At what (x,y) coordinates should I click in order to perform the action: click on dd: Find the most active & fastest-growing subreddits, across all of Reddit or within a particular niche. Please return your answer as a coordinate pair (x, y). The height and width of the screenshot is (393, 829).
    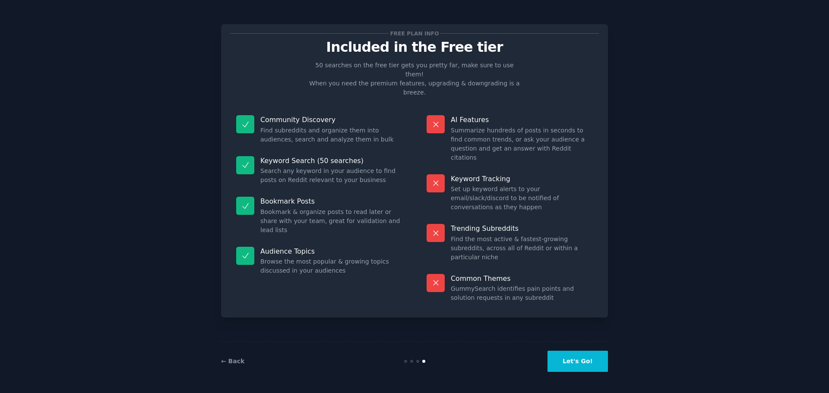
    Looking at the image, I should click on (522, 248).